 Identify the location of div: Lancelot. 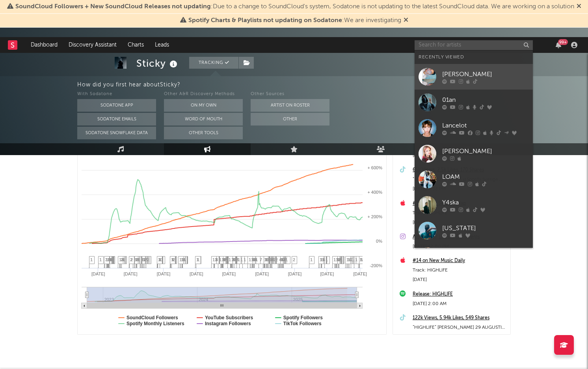
(486, 126).